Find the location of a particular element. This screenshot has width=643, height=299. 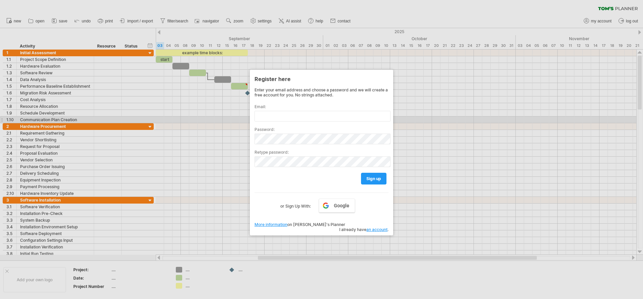

span: sign up is located at coordinates (374, 178).